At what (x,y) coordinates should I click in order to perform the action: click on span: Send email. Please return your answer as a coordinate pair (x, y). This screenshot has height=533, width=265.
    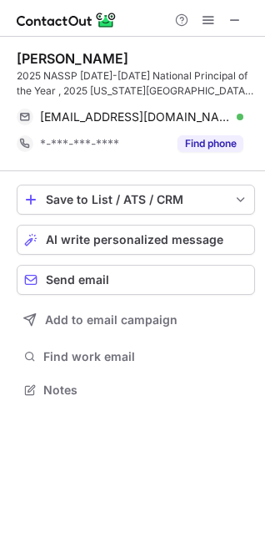
    Looking at the image, I should click on (78, 280).